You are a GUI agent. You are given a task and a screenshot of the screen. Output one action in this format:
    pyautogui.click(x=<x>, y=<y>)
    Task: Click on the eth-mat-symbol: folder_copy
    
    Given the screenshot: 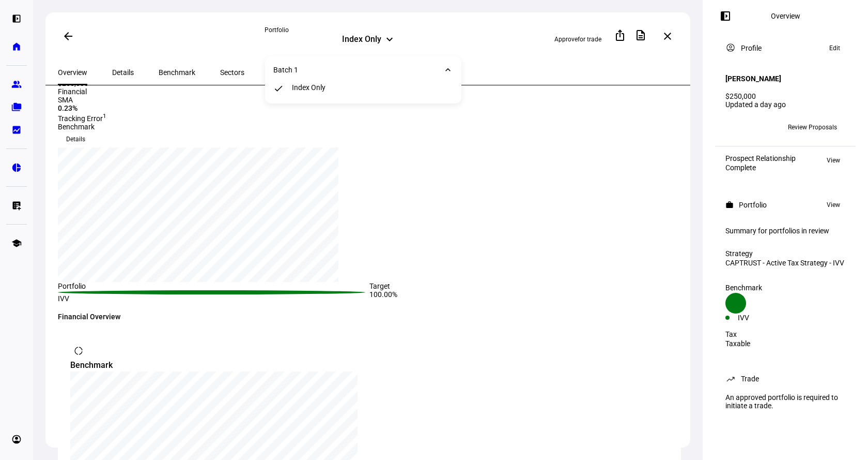 What is the action you would take?
    pyautogui.click(x=16, y=107)
    